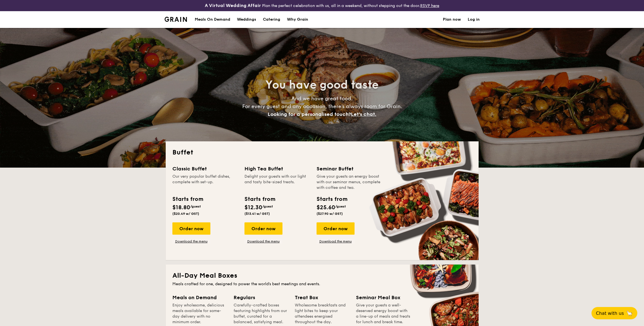  What do you see at coordinates (247, 20) in the screenshot?
I see `a: Weddings` at bounding box center [247, 20].